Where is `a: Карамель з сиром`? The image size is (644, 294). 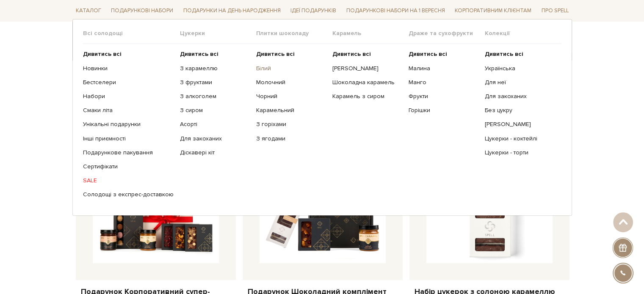
a: Карамель з сиром is located at coordinates (367, 96).